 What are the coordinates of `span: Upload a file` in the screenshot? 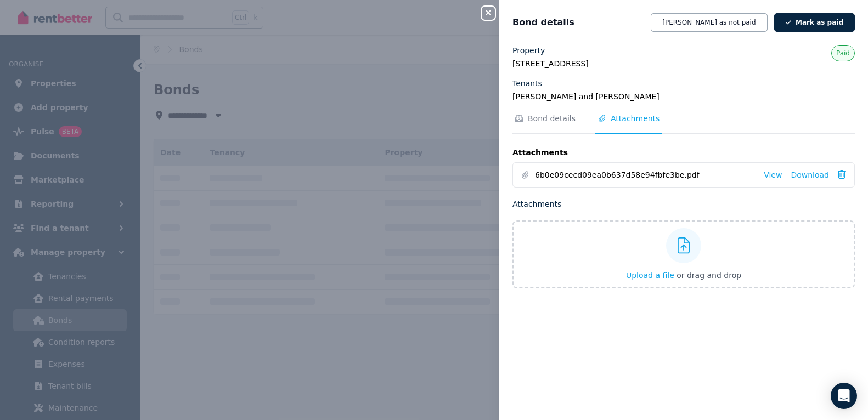 It's located at (651, 276).